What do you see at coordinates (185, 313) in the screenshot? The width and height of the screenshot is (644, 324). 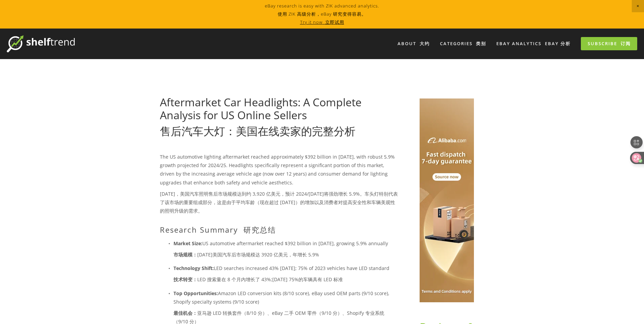 I see `strong: 最佳机会：` at bounding box center [185, 313].